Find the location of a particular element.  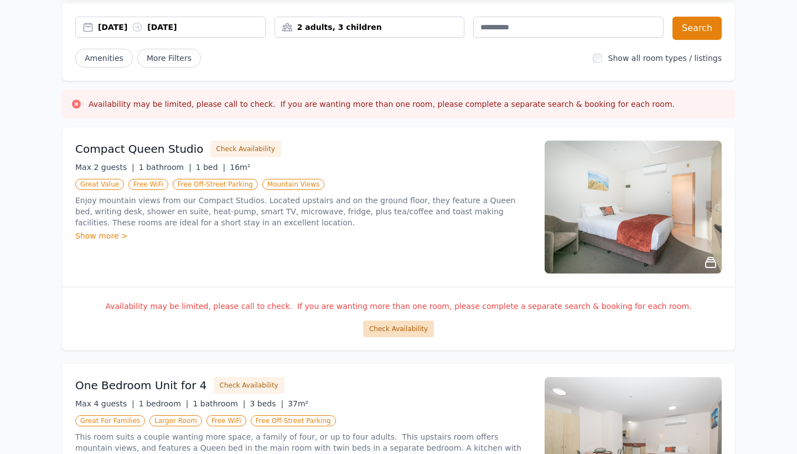

span: Great For Families is located at coordinates (110, 420).